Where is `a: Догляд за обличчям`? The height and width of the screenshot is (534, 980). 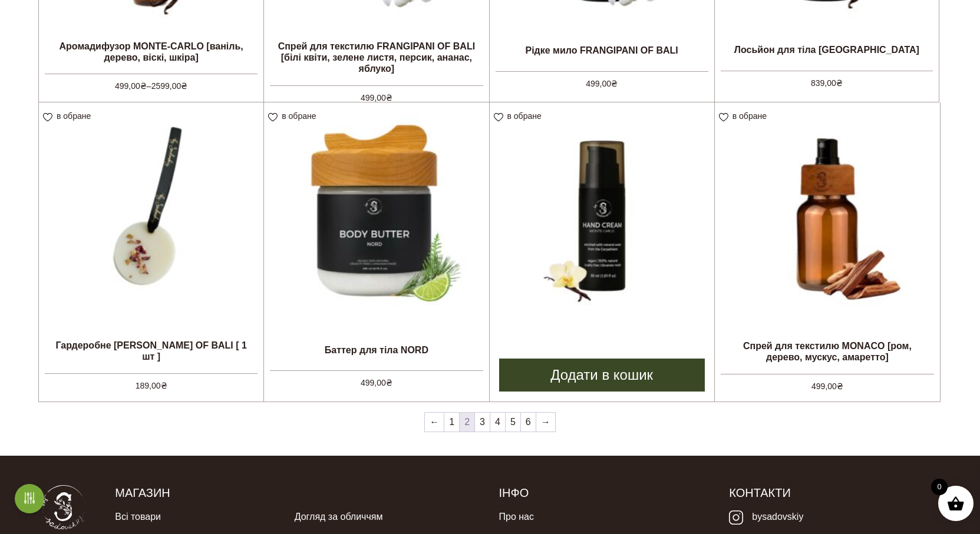
a: Догляд за обличчям is located at coordinates (339, 517).